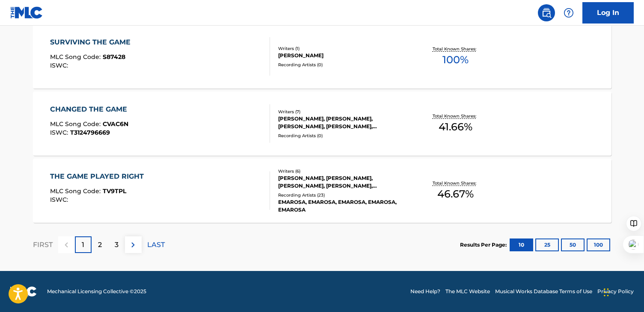 The height and width of the screenshot is (312, 644). Describe the element at coordinates (521, 245) in the screenshot. I see `button: 10` at that location.